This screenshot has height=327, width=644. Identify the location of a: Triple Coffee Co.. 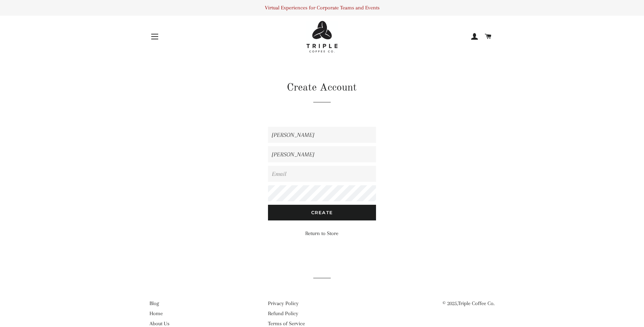
(476, 303).